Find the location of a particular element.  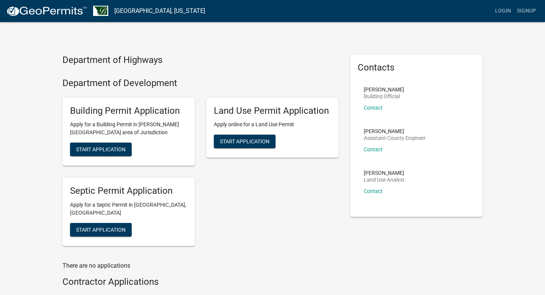

h4: Department of Highways is located at coordinates (201, 60).